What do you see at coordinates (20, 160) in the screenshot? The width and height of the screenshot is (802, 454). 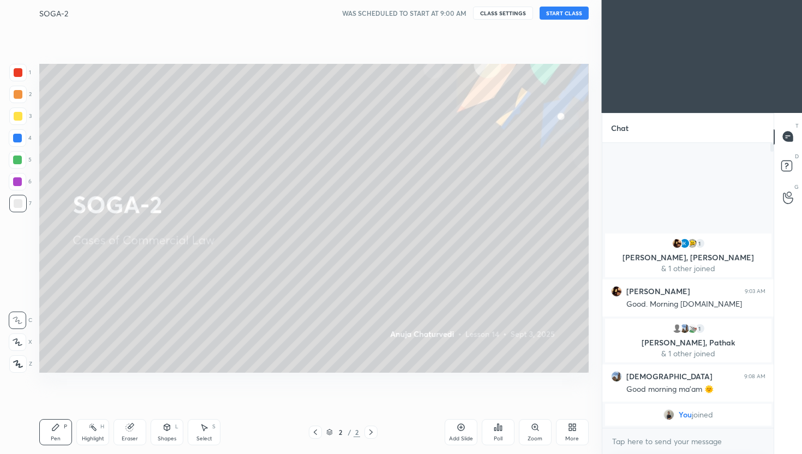 I see `div: 5` at bounding box center [20, 160].